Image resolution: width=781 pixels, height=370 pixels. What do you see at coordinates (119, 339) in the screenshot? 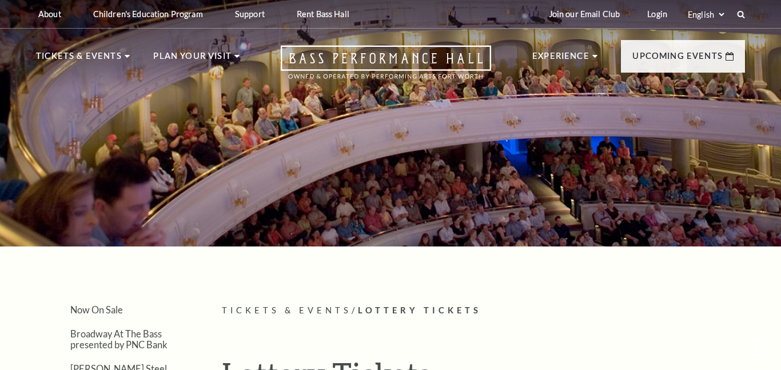
I see `a: Broadway At The Bass presented by PNC Bank` at bounding box center [119, 339].